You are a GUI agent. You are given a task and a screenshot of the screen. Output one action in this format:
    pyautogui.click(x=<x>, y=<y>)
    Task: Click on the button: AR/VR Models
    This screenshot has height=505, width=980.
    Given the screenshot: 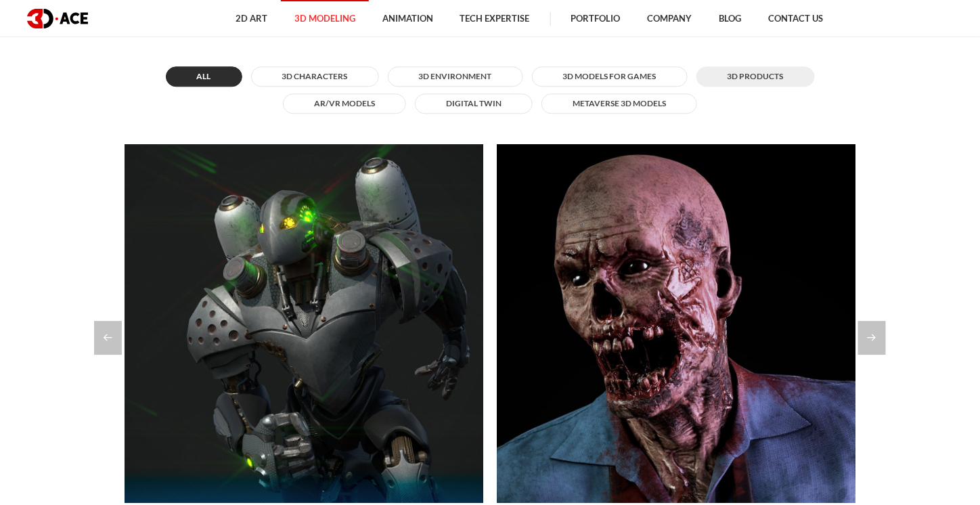 What is the action you would take?
    pyautogui.click(x=345, y=103)
    